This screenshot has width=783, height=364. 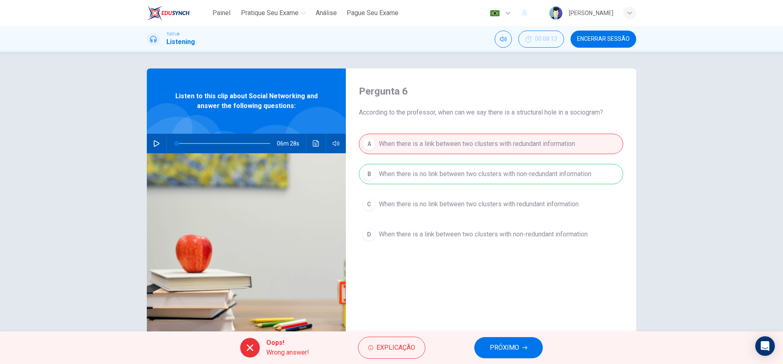 What do you see at coordinates (491, 91) in the screenshot?
I see `h4: Pergunta 6` at bounding box center [491, 91].